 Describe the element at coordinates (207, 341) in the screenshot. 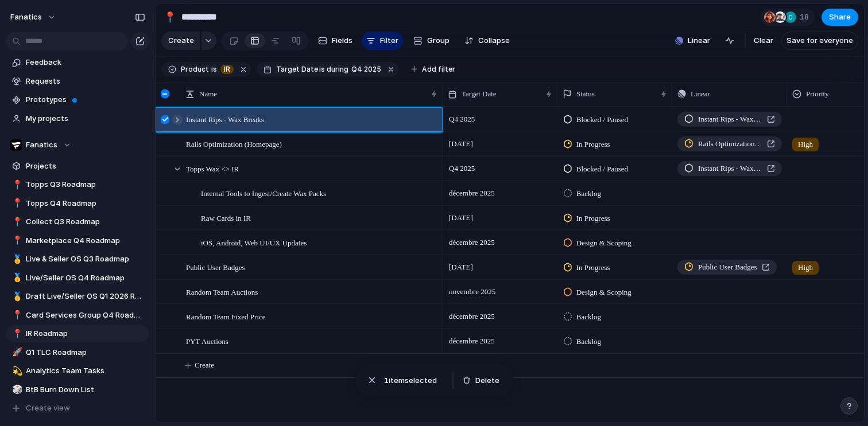

I see `span: PYT Auctions` at that location.